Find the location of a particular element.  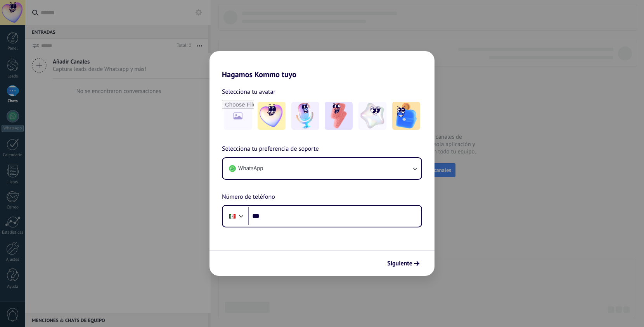

div: Mexico: + 52 is located at coordinates (232, 216).